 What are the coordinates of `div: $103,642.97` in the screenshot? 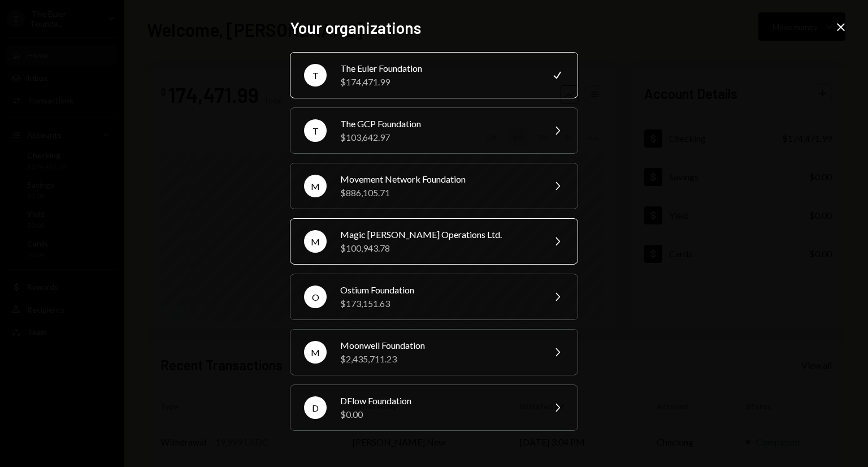 It's located at (438, 138).